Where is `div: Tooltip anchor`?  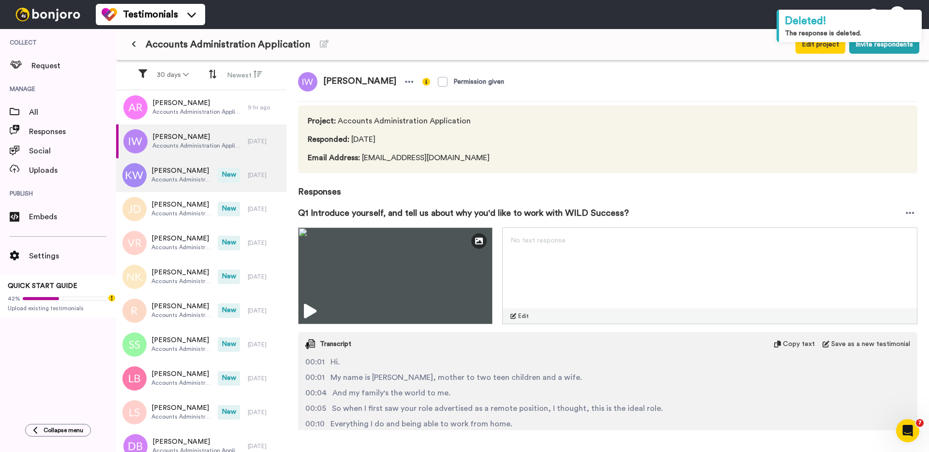 div: Tooltip anchor is located at coordinates (112, 298).